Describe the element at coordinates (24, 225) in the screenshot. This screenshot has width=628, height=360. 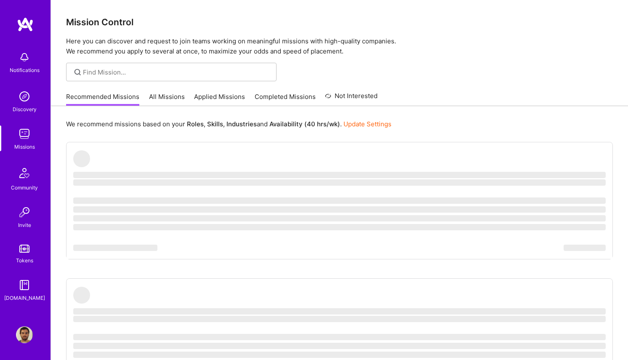
I see `div: Invite` at that location.